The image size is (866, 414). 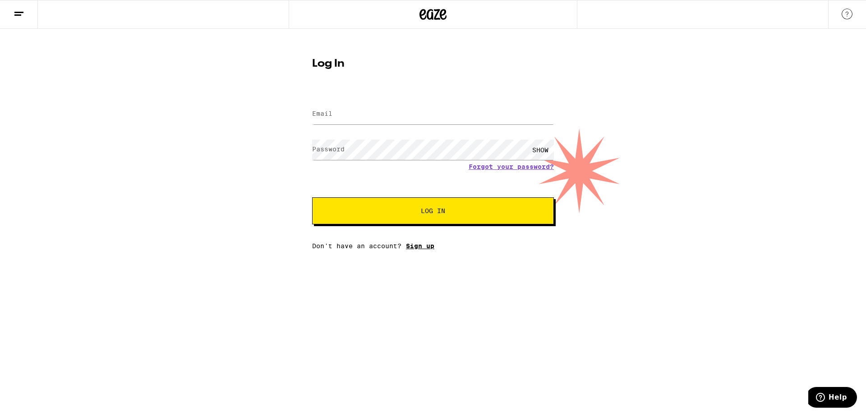 I want to click on span: Log In, so click(x=433, y=211).